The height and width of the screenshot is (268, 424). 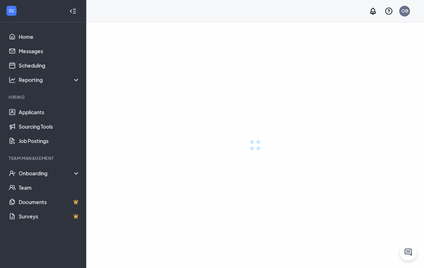 I want to click on div: Hiring, so click(x=43, y=97).